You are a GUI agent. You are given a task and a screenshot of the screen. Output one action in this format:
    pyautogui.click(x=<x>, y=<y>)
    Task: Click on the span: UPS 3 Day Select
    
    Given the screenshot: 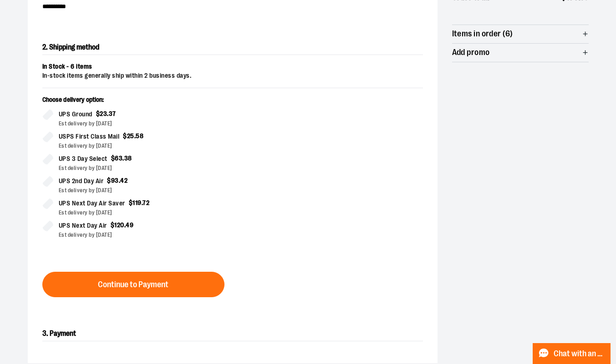 What is the action you would take?
    pyautogui.click(x=83, y=159)
    